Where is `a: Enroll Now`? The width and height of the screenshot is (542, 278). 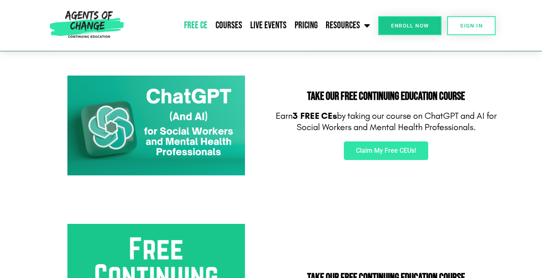 a: Enroll Now is located at coordinates (410, 25).